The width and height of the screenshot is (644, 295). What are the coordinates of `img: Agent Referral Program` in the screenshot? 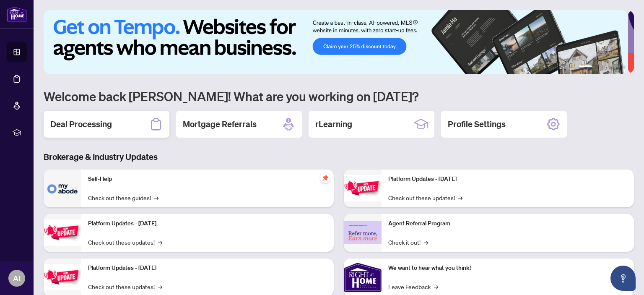 It's located at (363, 233).